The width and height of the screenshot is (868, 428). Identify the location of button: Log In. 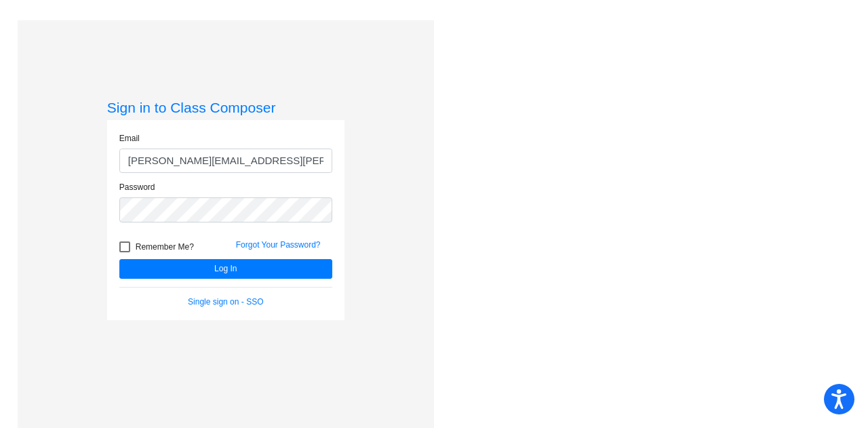
(226, 269).